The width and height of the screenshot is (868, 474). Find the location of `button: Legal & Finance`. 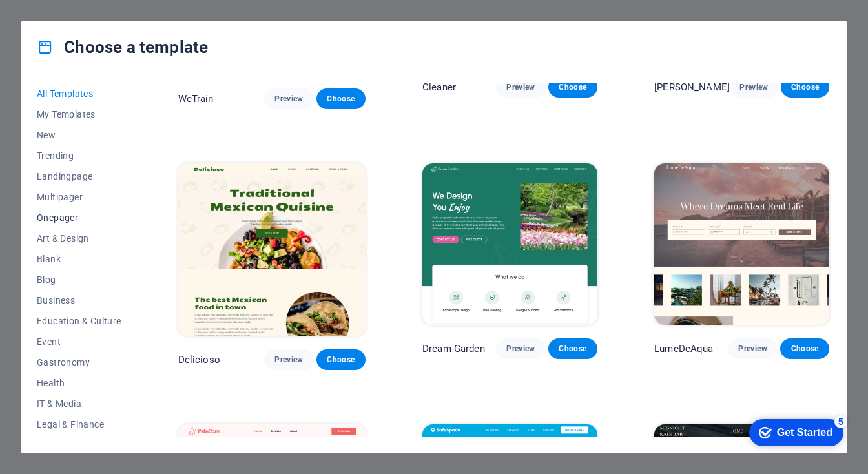

button: Legal & Finance is located at coordinates (79, 424).